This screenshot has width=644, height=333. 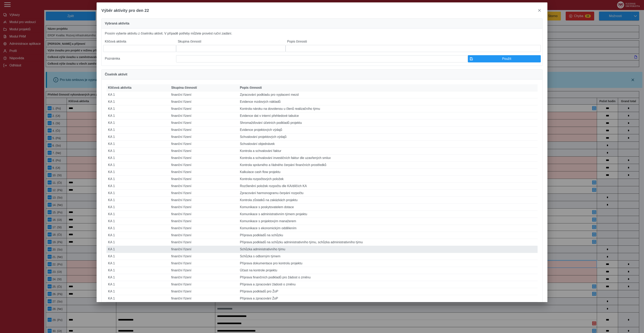 What do you see at coordinates (388, 291) in the screenshot?
I see `td: Příprava podkladů pro ŽoP` at bounding box center [388, 291].